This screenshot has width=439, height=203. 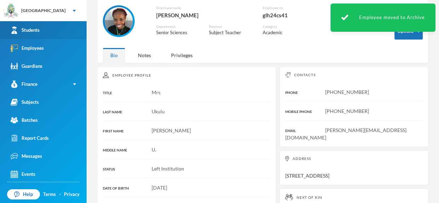 What do you see at coordinates (144, 55) in the screenshot?
I see `div: Notes` at bounding box center [144, 55].